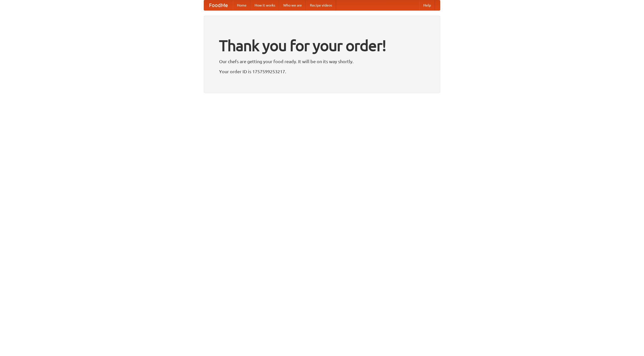  What do you see at coordinates (242, 5) in the screenshot?
I see `a: Home` at bounding box center [242, 5].